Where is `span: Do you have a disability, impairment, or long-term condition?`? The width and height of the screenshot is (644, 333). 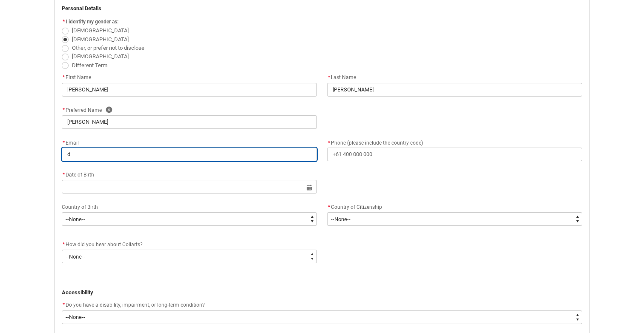 span: Do you have a disability, impairment, or long-term condition? is located at coordinates (135, 305).